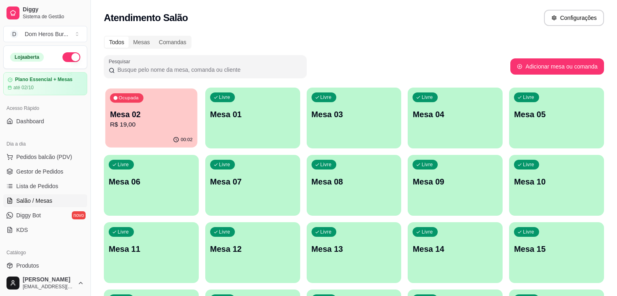  What do you see at coordinates (253, 185) in the screenshot?
I see `button: LivreMesa 07` at bounding box center [253, 185].